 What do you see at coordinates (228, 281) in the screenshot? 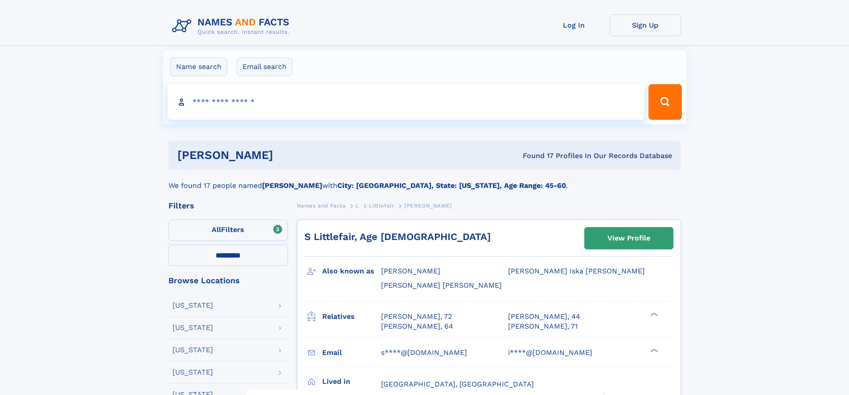
I see `div: Browse Locations` at bounding box center [228, 281].